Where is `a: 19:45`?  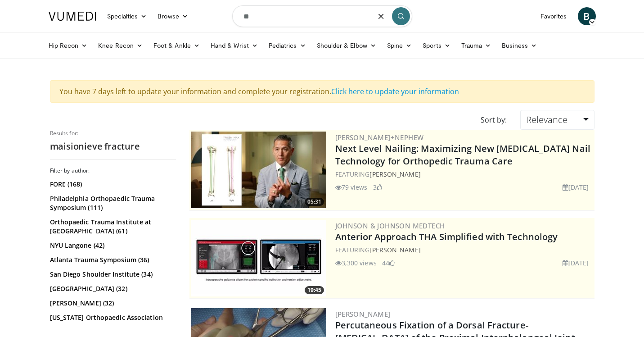
a: 19:45 is located at coordinates (259, 258).